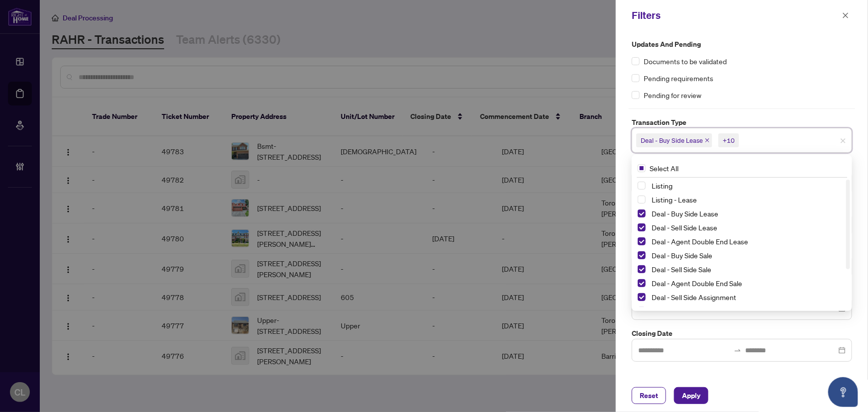 The height and width of the screenshot is (412, 868). Describe the element at coordinates (641, 283) in the screenshot. I see `span: Select Deal - Agent Double End Sale` at that location.